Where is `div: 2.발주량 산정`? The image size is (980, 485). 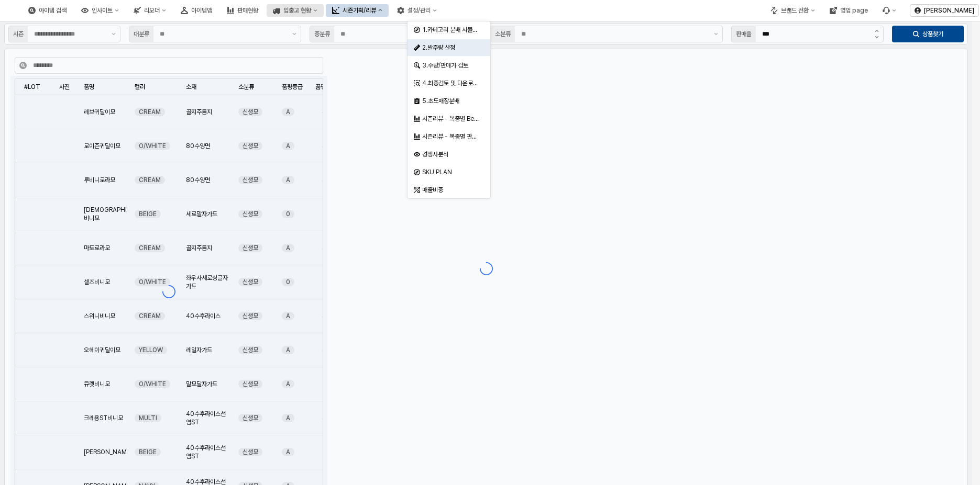
div: 2.발주량 산정 is located at coordinates (450, 48).